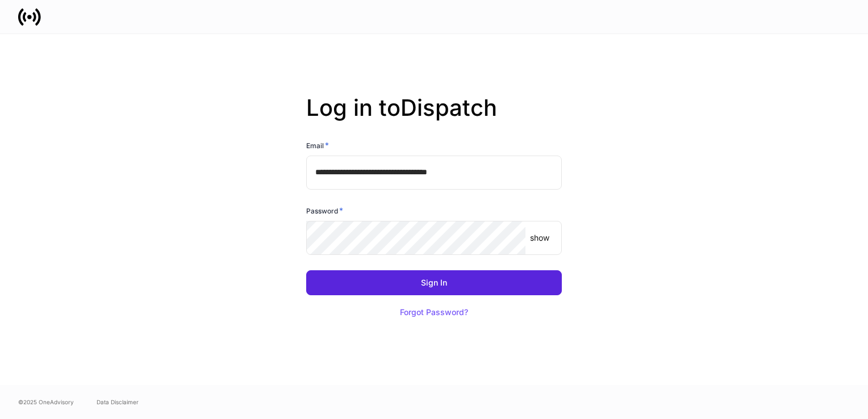 Image resolution: width=868 pixels, height=419 pixels. Describe the element at coordinates (318, 145) in the screenshot. I see `h6: Email` at that location.